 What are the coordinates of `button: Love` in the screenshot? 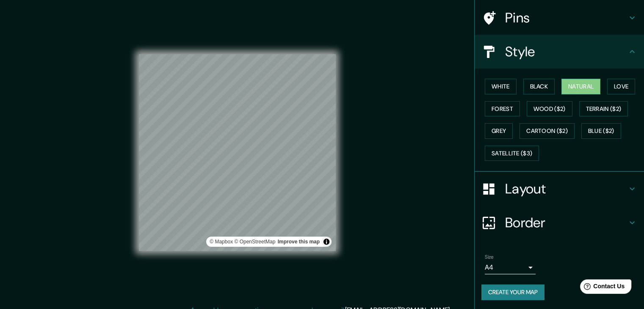 It's located at (621, 86).